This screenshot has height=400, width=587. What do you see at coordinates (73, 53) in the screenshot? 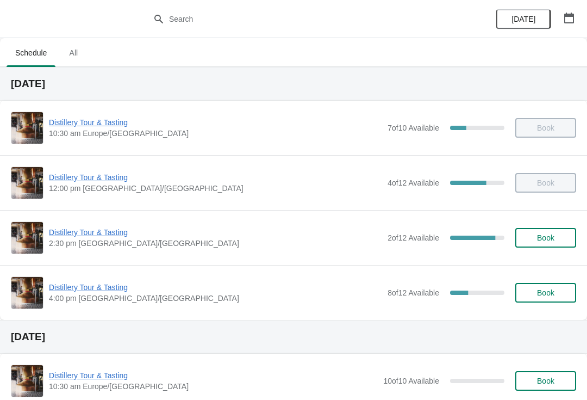
I see `span: All` at bounding box center [73, 53].